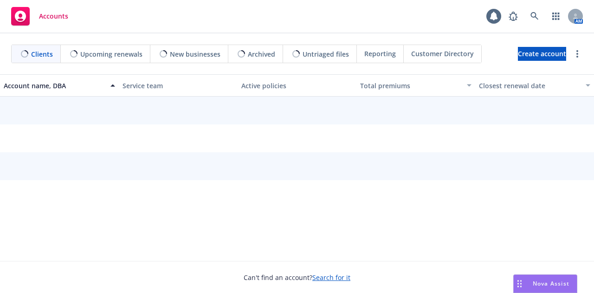  I want to click on div: Active policies, so click(297, 85).